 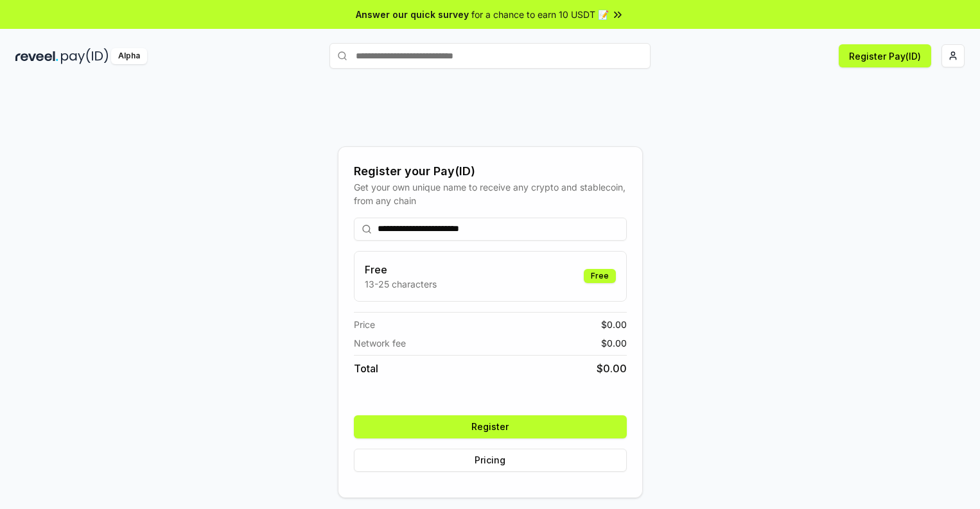 I want to click on button: Register, so click(x=490, y=427).